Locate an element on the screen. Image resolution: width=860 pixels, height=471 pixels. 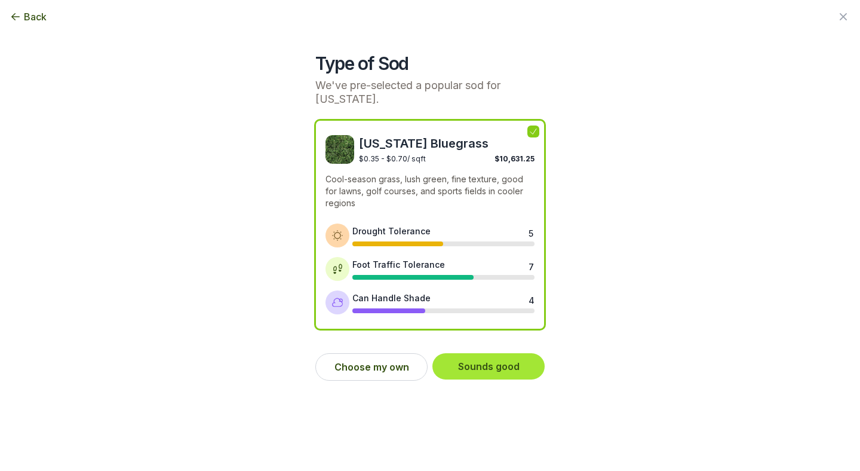
img: Shade tolerance icon is located at coordinates (338, 302).